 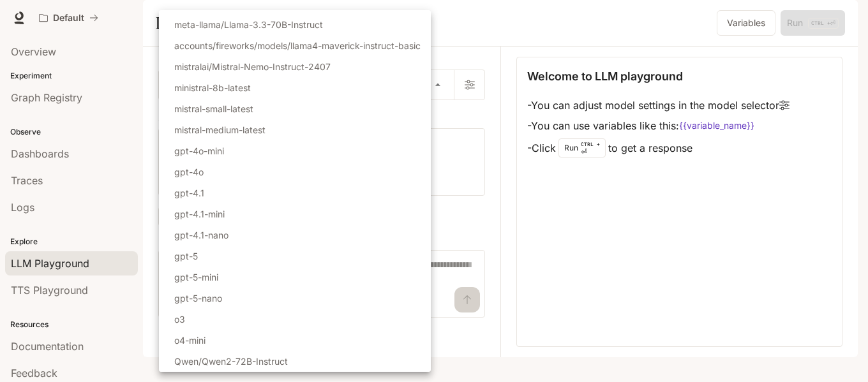 What do you see at coordinates (190, 340) in the screenshot?
I see `p: o4-mini` at bounding box center [190, 340].